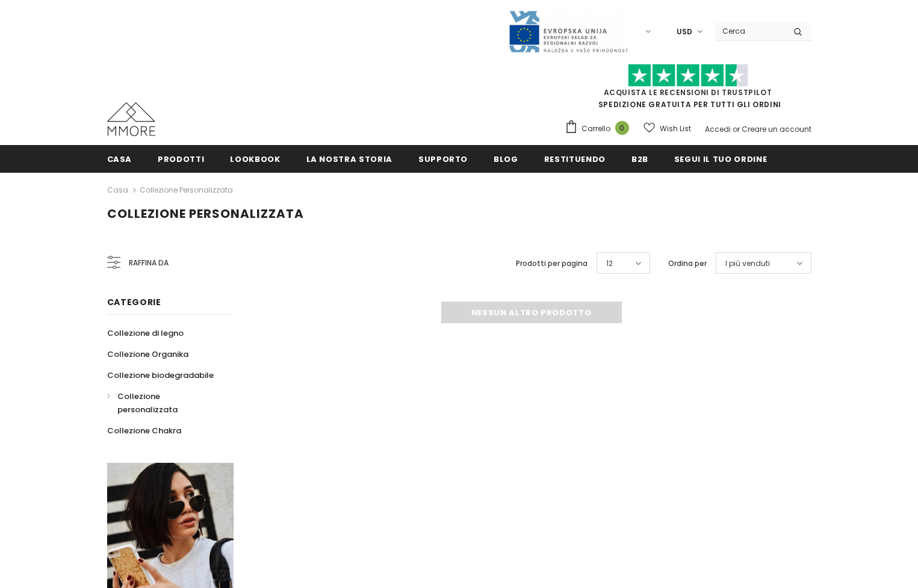  I want to click on span: Collezione biodegradabile, so click(160, 374).